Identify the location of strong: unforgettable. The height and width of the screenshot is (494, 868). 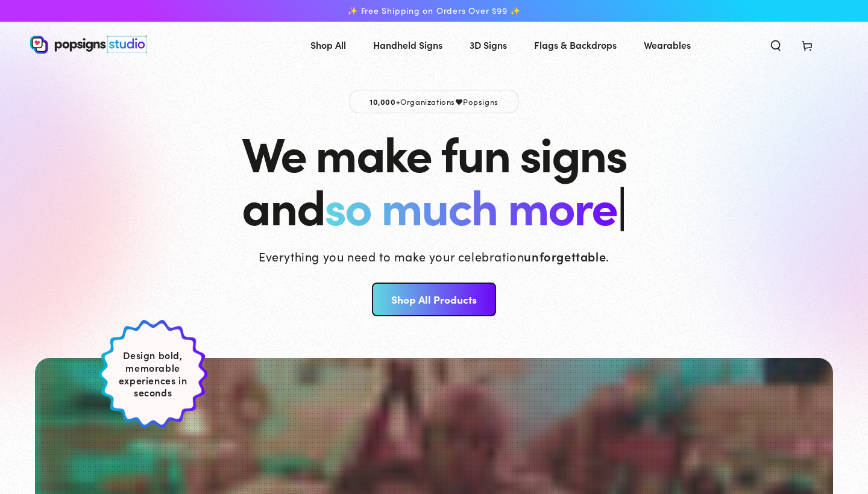
(565, 256).